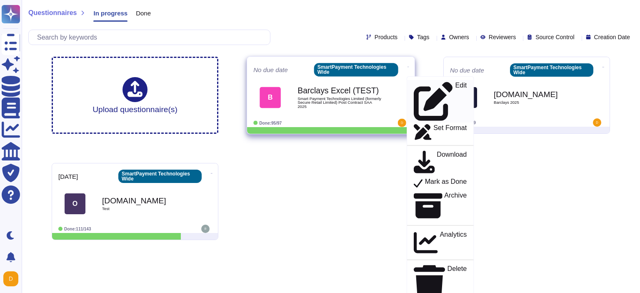 The height and width of the screenshot is (293, 640). What do you see at coordinates (451, 162) in the screenshot?
I see `p: Download` at bounding box center [451, 162].